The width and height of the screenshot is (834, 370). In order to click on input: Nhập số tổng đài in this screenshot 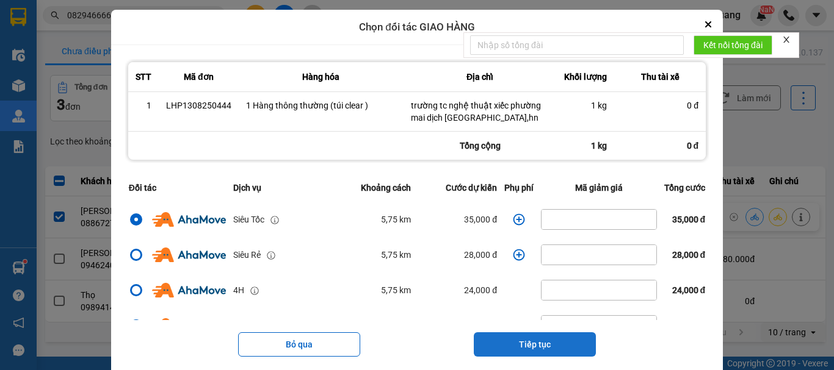, I will do `click(577, 45)`.